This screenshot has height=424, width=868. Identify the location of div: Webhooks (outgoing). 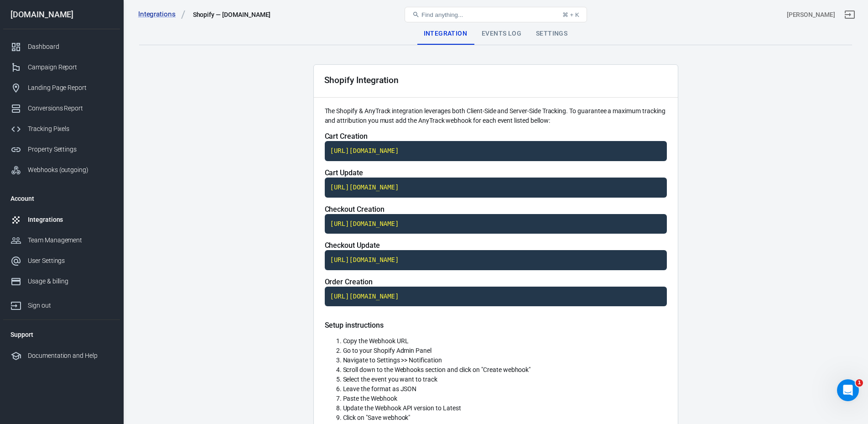
(70, 170).